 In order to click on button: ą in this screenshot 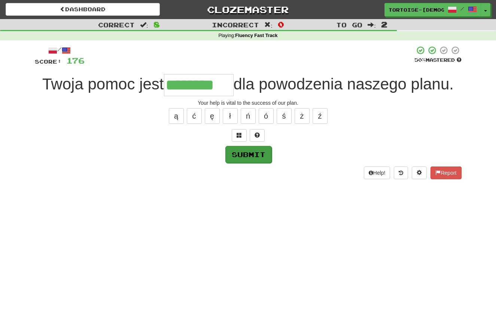, I will do `click(176, 116)`.